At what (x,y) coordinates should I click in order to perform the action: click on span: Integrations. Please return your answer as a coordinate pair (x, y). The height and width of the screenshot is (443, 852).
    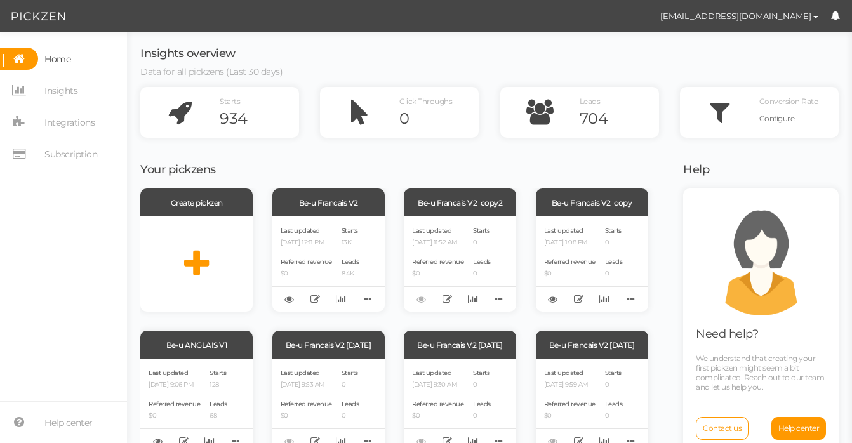
    Looking at the image, I should click on (69, 122).